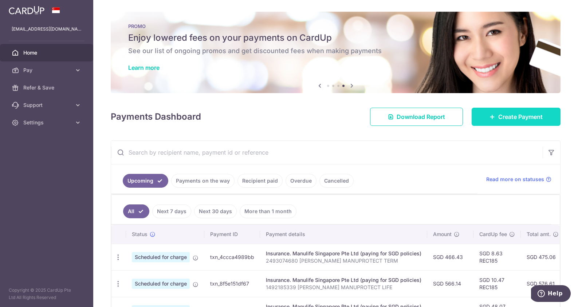 This screenshot has height=307, width=578. I want to click on a: Create Payment, so click(516, 117).